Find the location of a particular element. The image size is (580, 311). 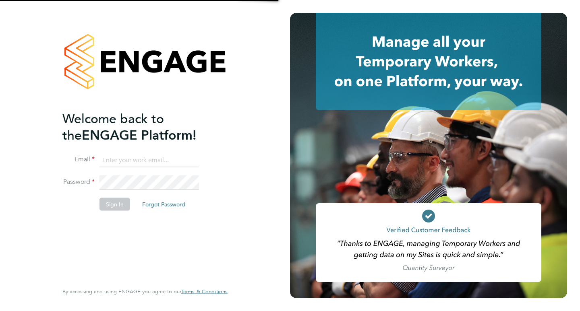

button: Sign In is located at coordinates (115, 205).